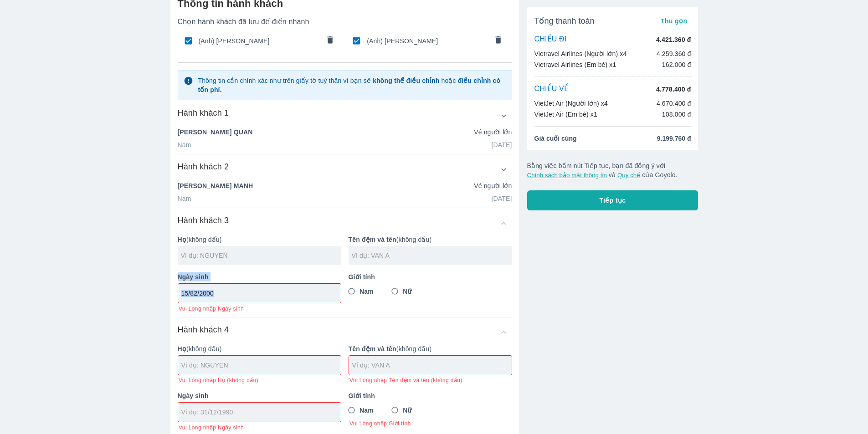 This screenshot has width=868, height=434. Describe the element at coordinates (613, 200) in the screenshot. I see `button: Tiếp tục` at that location.